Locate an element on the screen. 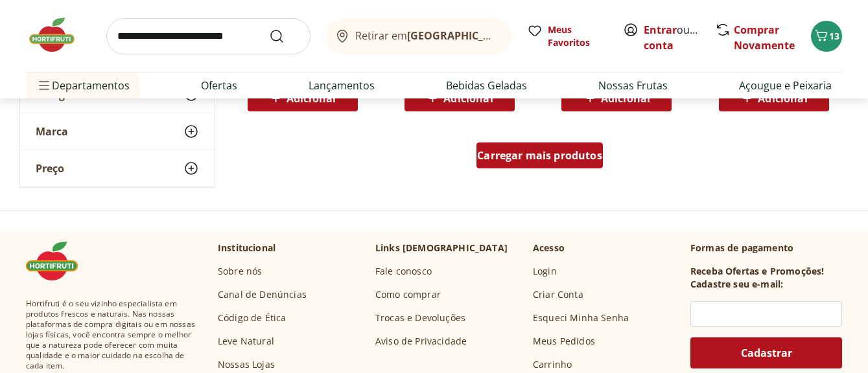 The image size is (868, 373). a: Fale conosco is located at coordinates (403, 271).